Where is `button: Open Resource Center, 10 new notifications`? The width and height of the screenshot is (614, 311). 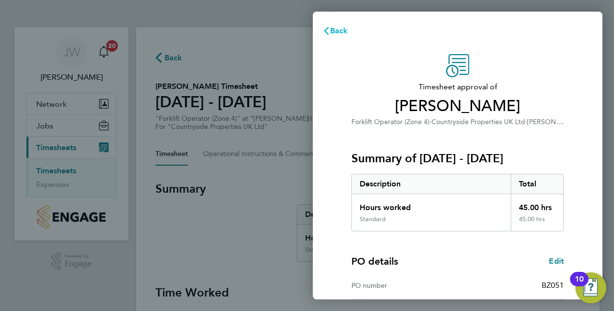
button: Open Resource Center, 10 new notifications is located at coordinates (591, 288).